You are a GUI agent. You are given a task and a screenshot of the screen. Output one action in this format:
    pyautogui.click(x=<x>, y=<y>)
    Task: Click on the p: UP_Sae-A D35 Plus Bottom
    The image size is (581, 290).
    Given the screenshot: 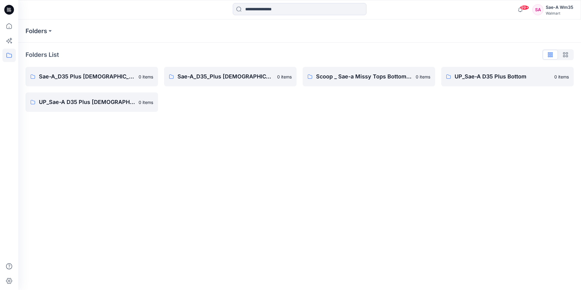 What is the action you would take?
    pyautogui.click(x=503, y=77)
    